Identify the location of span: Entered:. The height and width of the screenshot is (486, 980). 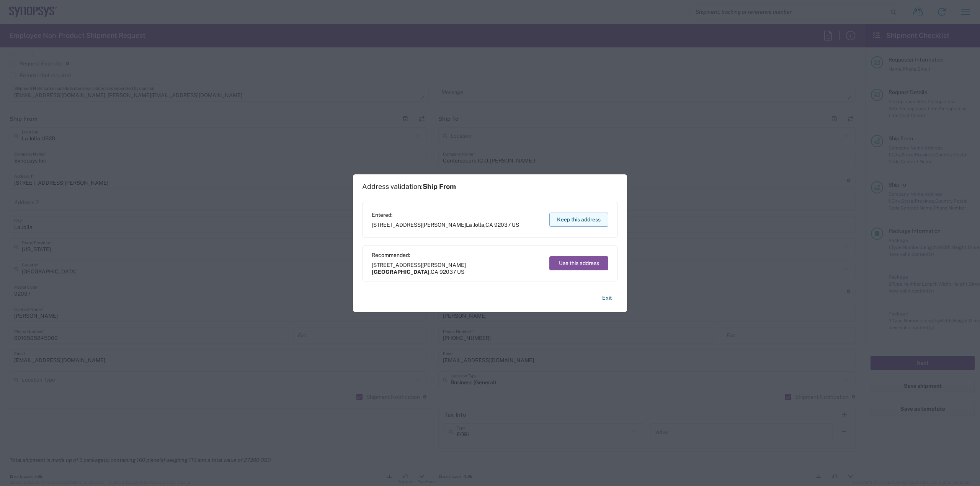
(445, 215).